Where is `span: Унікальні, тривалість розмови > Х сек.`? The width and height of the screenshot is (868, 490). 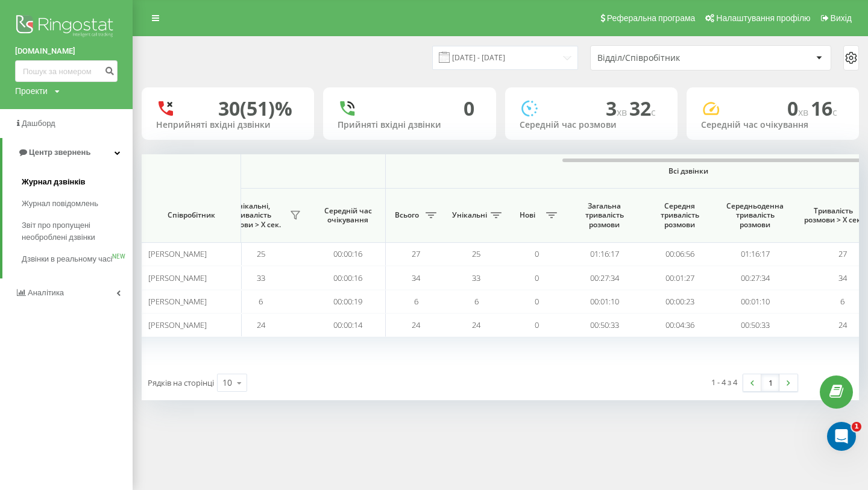 span: Унікальні, тривалість розмови > Х сек. is located at coordinates (252, 215).